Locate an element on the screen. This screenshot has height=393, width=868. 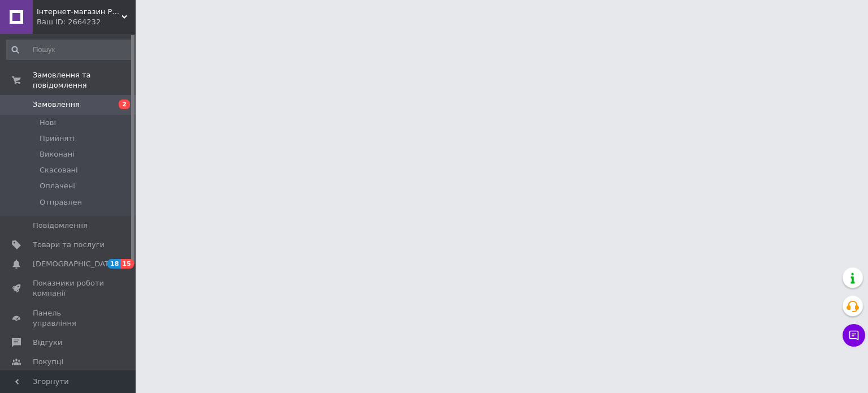
span: Повідомлення is located at coordinates (60, 225).